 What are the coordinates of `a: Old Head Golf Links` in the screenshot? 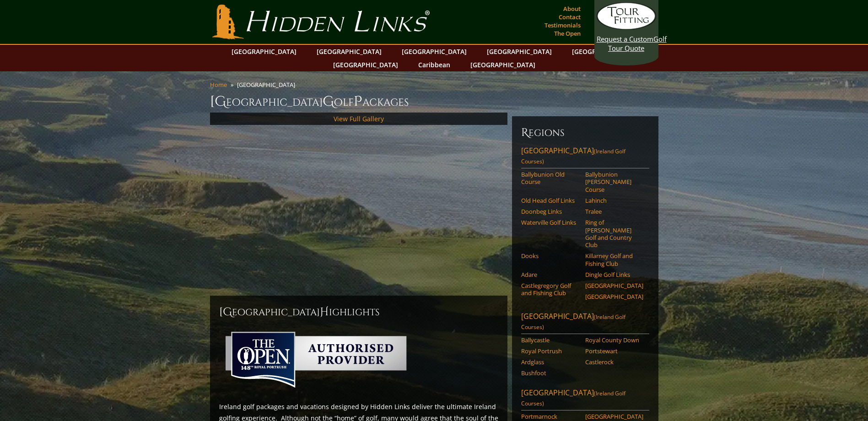 It's located at (550, 200).